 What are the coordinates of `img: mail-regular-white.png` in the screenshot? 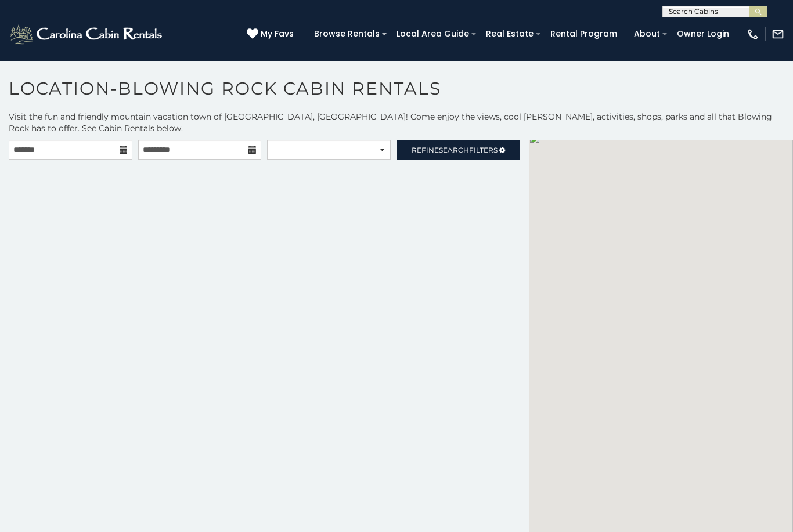 It's located at (778, 34).